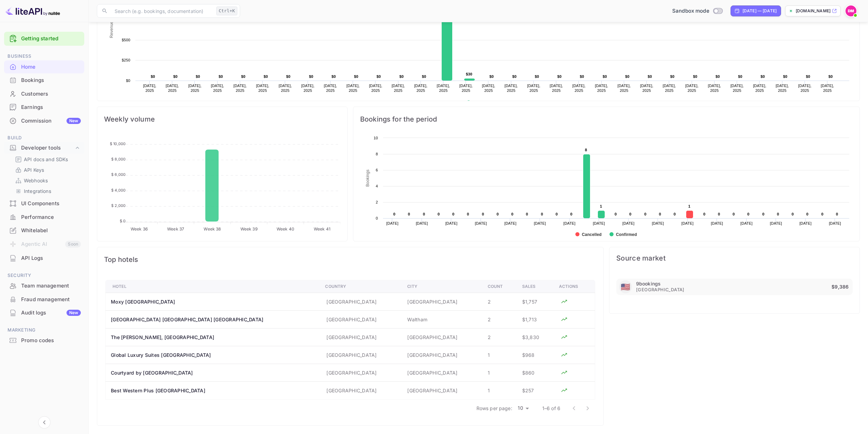 The height and width of the screenshot is (434, 868). Describe the element at coordinates (112, 29) in the screenshot. I see `text: Revenue` at that location.